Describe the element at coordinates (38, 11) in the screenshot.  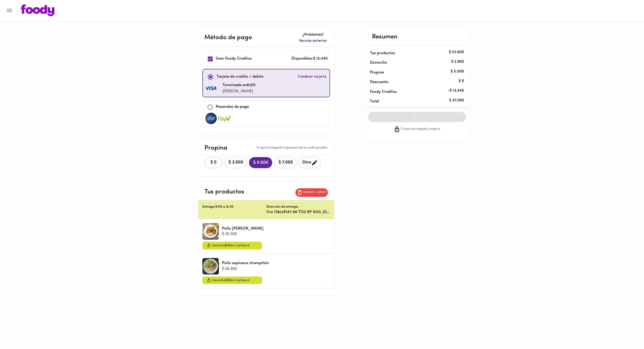
I see `img: logo.png` at that location.